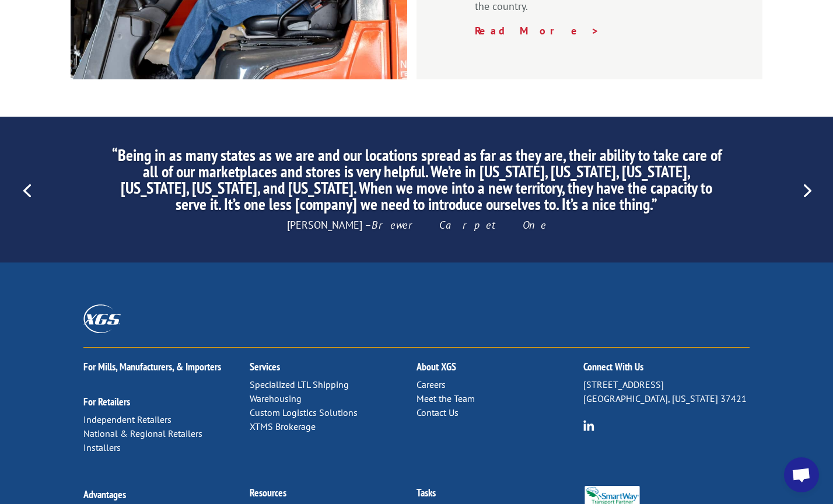 This screenshot has height=504, width=833. Describe the element at coordinates (283, 426) in the screenshot. I see `a: XTMS Brokerage` at that location.